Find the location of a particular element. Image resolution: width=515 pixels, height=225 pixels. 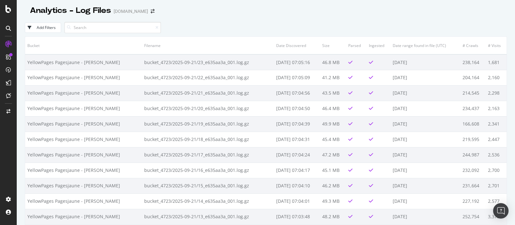

div: Add Filters is located at coordinates (46, 27).